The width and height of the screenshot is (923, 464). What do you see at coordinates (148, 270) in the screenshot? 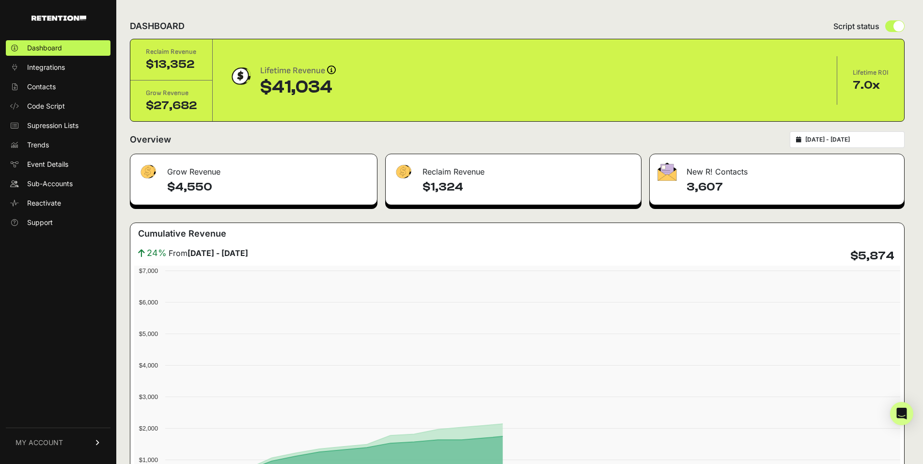
I see `text: $7,000` at bounding box center [148, 270].